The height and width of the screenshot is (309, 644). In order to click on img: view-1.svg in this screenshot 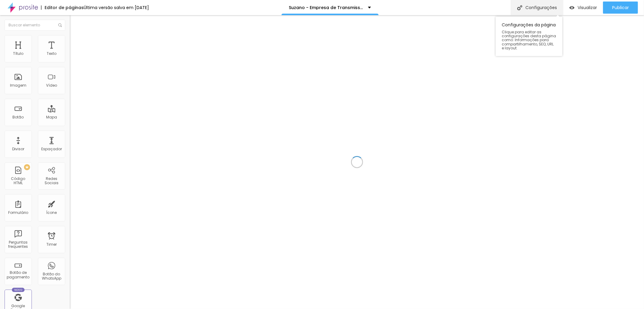, I will do `click(572, 8)`.